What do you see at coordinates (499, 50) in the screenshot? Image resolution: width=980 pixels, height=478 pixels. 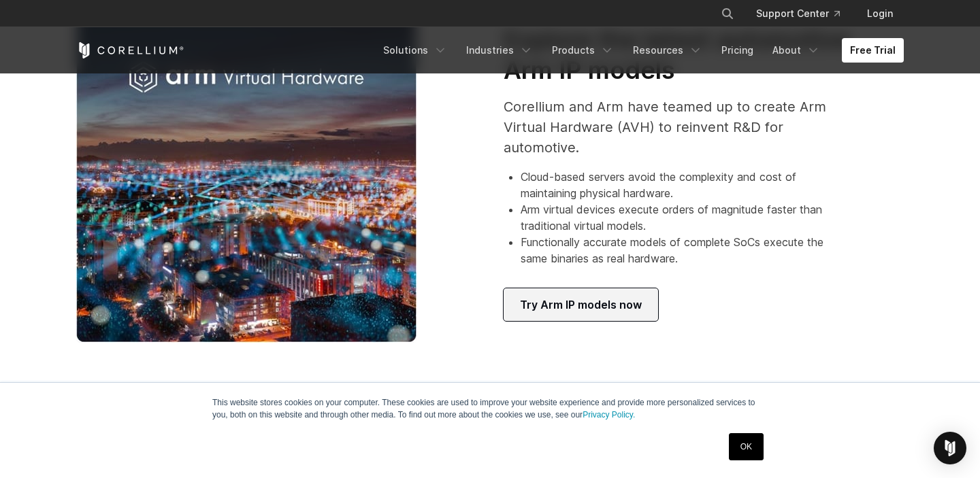 I see `a: Industries` at bounding box center [499, 50].